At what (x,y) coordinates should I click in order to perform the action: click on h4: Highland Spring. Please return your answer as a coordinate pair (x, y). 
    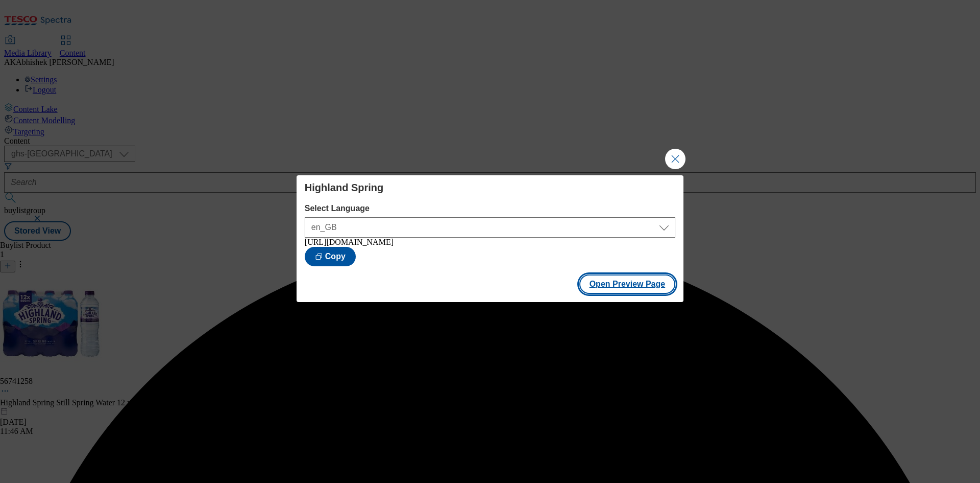
    Looking at the image, I should click on (490, 188).